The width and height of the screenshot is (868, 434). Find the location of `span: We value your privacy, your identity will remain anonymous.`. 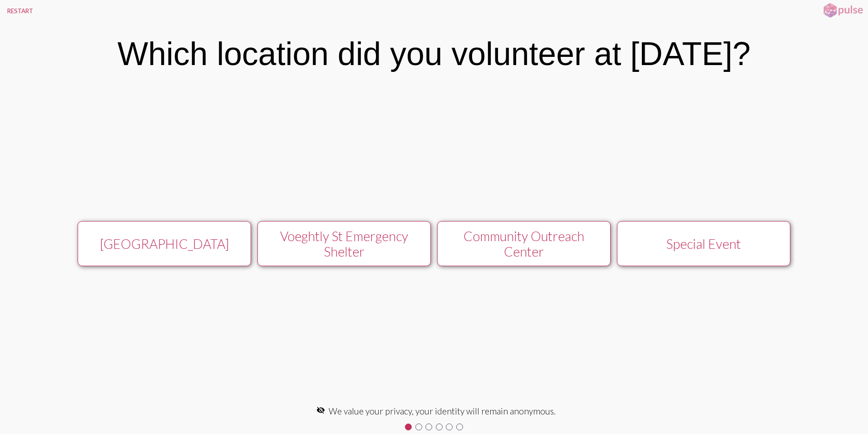

span: We value your privacy, your identity will remain anonymous. is located at coordinates (442, 410).